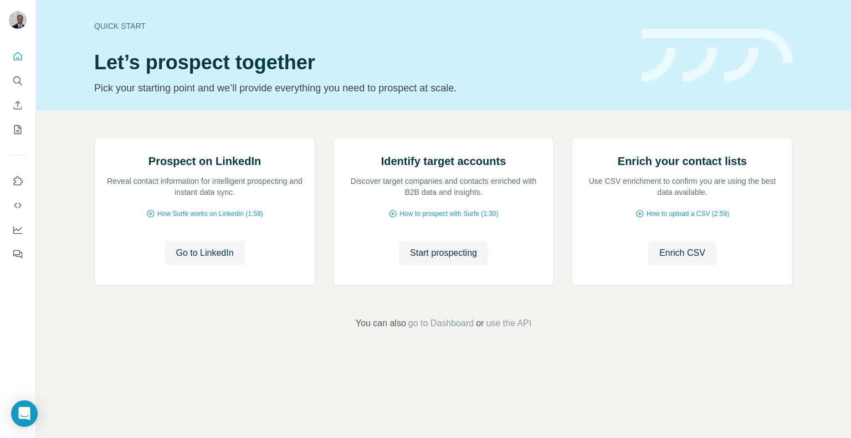 This screenshot has height=438, width=851. What do you see at coordinates (18, 230) in the screenshot?
I see `button: Dashboard` at bounding box center [18, 230].